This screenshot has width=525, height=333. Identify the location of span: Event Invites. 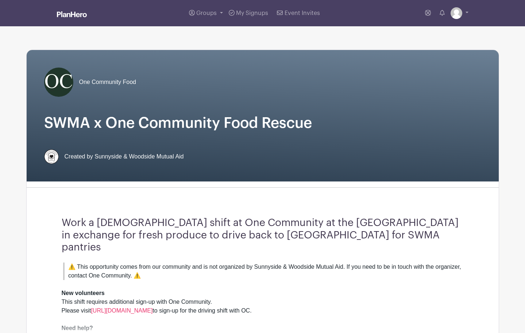
(302, 13).